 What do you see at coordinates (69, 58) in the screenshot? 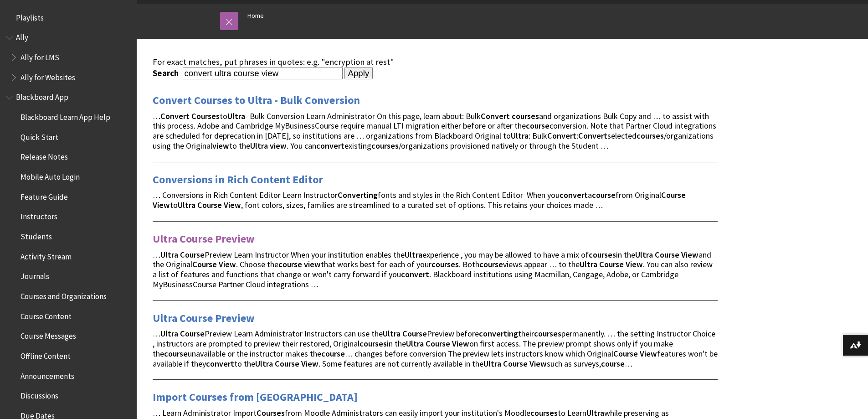
I see `nav: Book outline for Anthology Ally Help` at bounding box center [69, 58].